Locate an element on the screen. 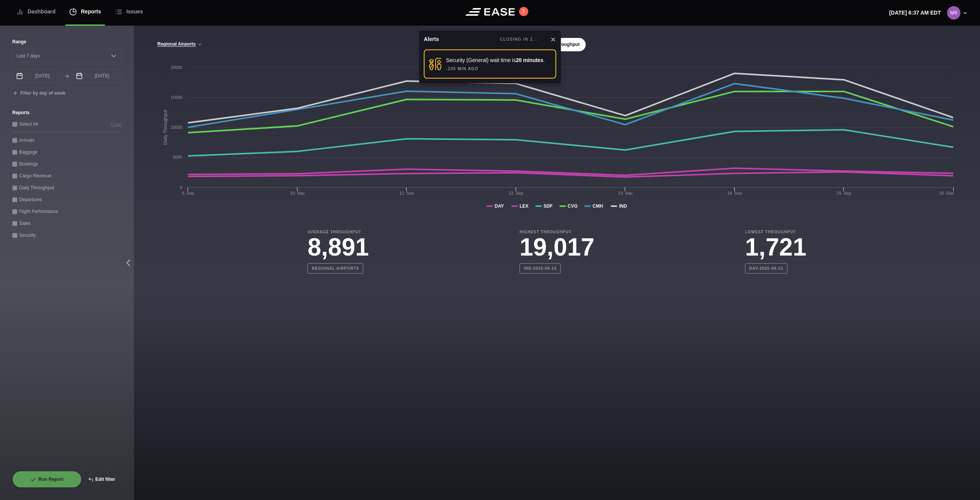 The width and height of the screenshot is (980, 500). tspan: 13. Sep is located at coordinates (625, 193).